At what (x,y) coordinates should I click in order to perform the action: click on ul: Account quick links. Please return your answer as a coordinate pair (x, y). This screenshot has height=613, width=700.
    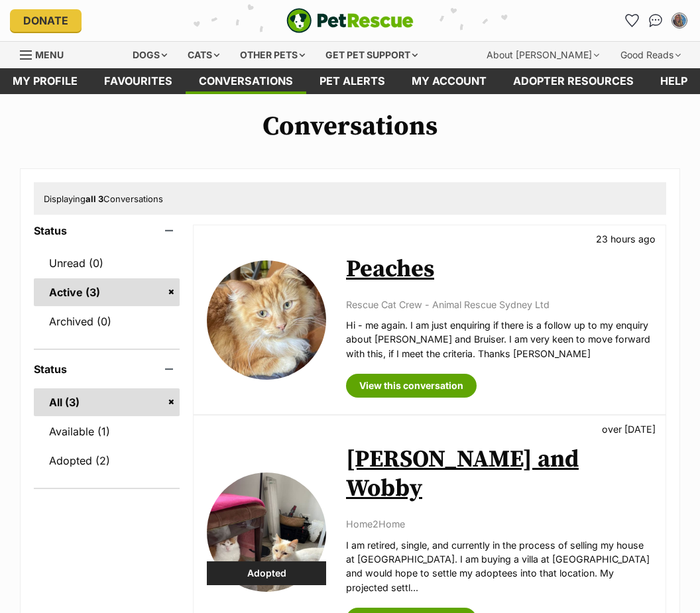
    Looking at the image, I should click on (656, 21).